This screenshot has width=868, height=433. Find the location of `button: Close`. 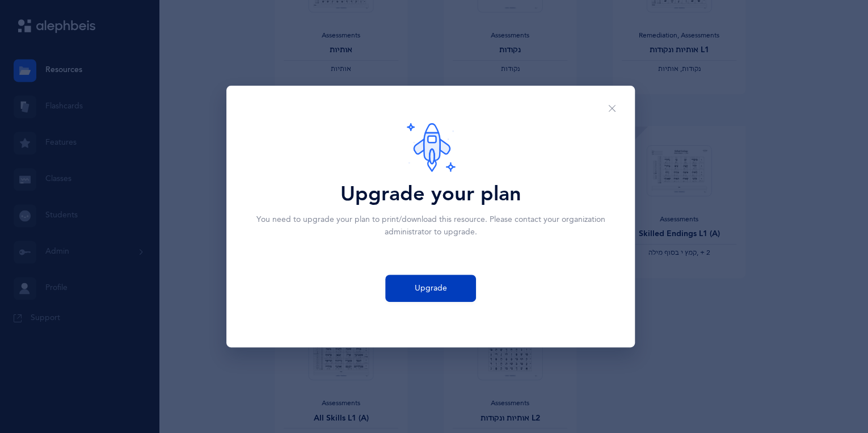

button: Close is located at coordinates (612, 108).